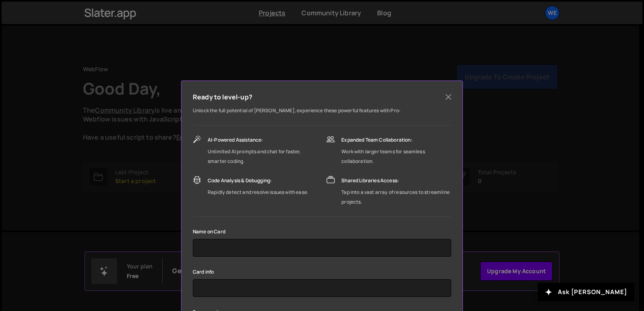 Image resolution: width=644 pixels, height=311 pixels. I want to click on div: Shared Libraries Access:, so click(396, 181).